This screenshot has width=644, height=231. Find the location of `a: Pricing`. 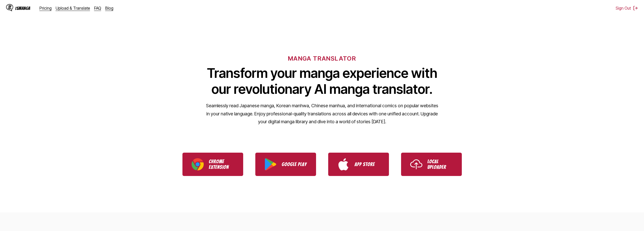

a: Pricing is located at coordinates (46, 8).